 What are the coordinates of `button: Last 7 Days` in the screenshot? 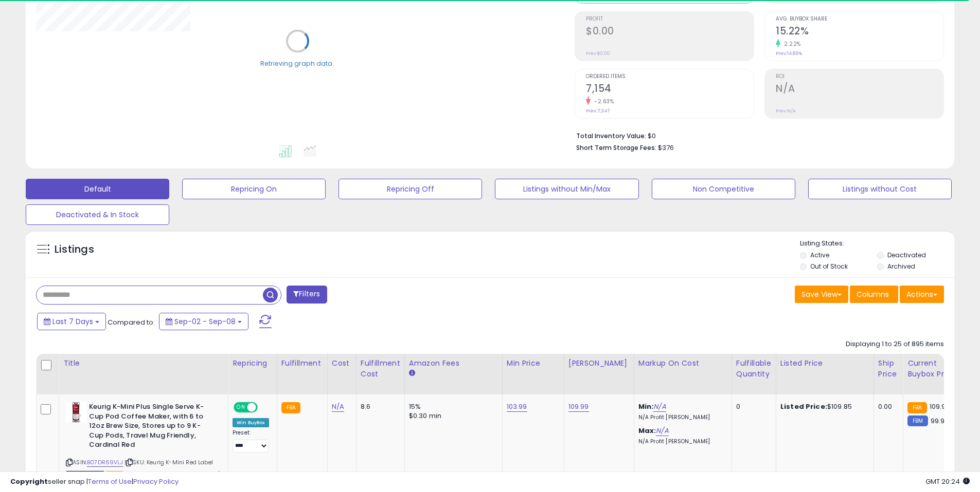 It's located at (72, 322).